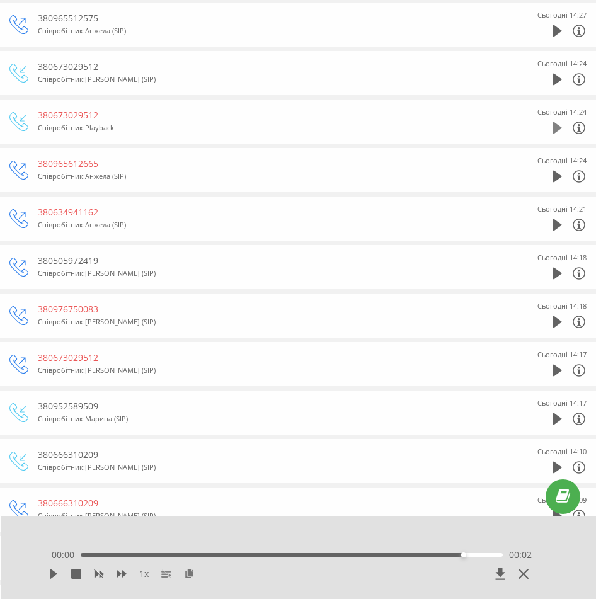 This screenshot has height=599, width=596. I want to click on div: Сьогодні 14:27, so click(562, 15).